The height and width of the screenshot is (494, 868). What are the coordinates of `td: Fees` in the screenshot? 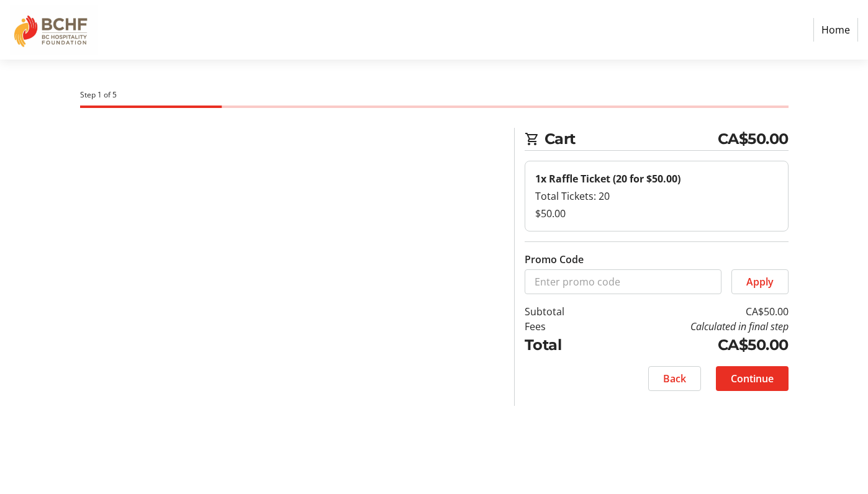 It's located at (563, 327).